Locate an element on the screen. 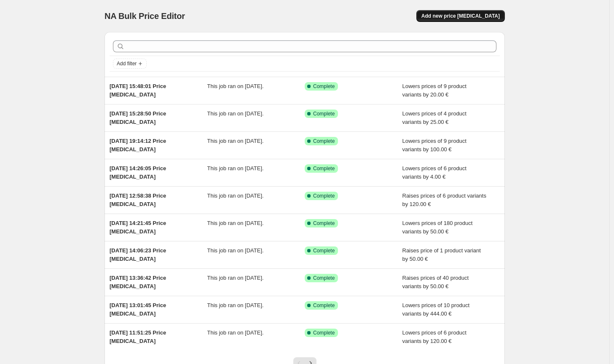 The width and height of the screenshot is (614, 364). span: Add filter is located at coordinates (126, 64).